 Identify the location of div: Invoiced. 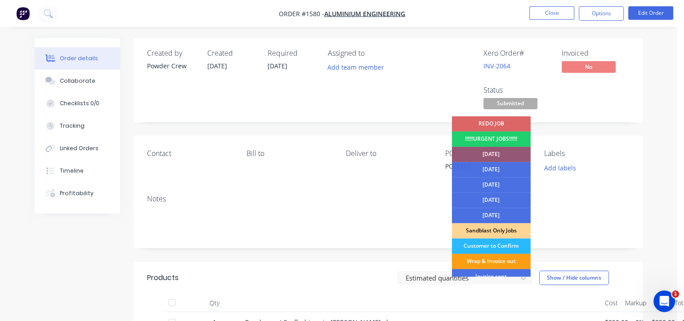
(595, 53).